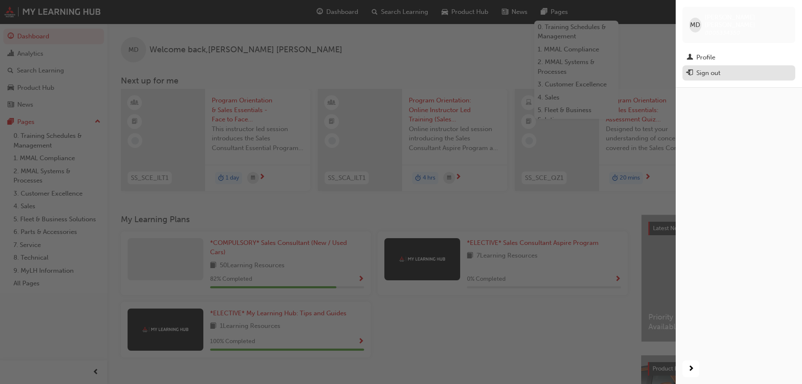 This screenshot has width=802, height=384. I want to click on span: next-icon, so click(691, 368).